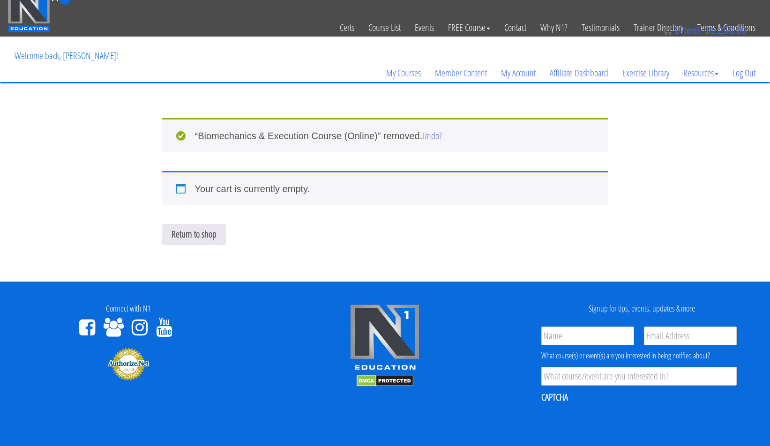 This screenshot has width=770, height=446. I want to click on h4: Connect with N1, so click(128, 309).